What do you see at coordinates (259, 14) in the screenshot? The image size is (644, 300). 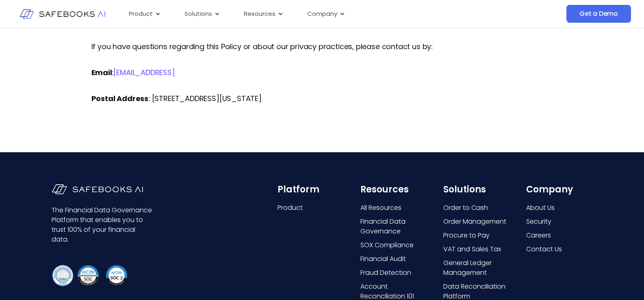 I see `span: Resources` at bounding box center [259, 14].